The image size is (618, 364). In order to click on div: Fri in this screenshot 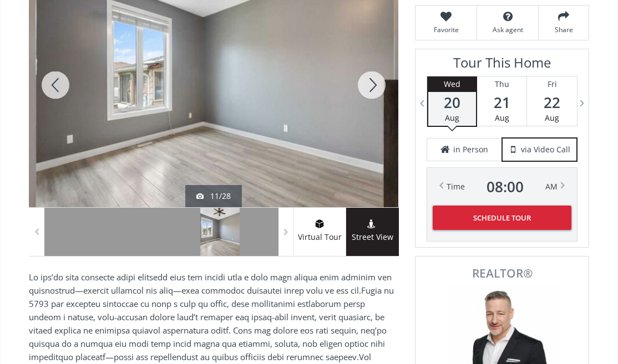, I will do `click(552, 84)`.